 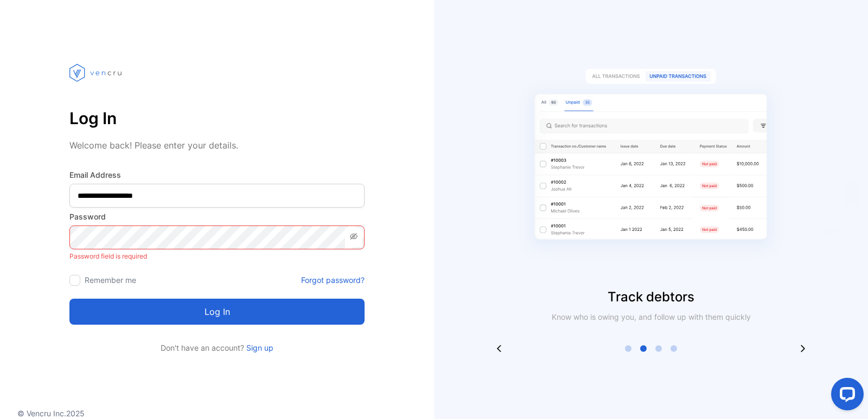 What do you see at coordinates (110, 280) in the screenshot?
I see `label: Remember me` at bounding box center [110, 280].